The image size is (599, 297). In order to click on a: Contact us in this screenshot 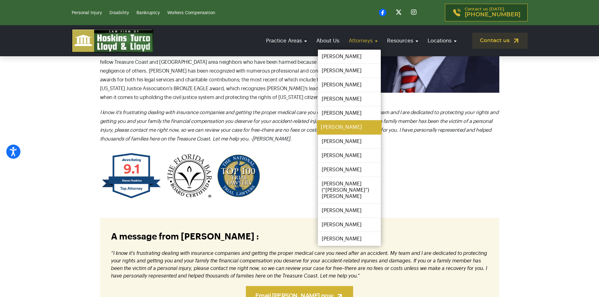, I will do `click(500, 41)`.